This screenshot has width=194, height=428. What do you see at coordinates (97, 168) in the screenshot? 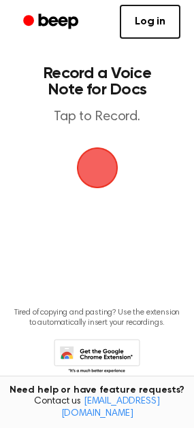
I see `img: Beep Logo` at bounding box center [97, 168].